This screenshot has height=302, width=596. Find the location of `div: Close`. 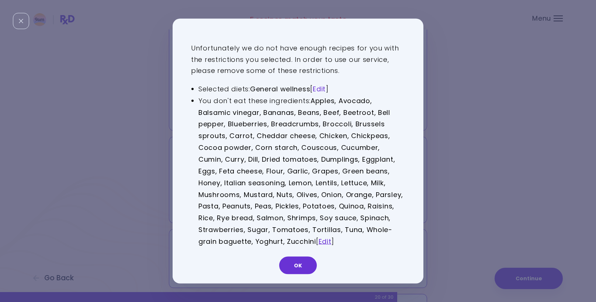

div: Close is located at coordinates (21, 21).